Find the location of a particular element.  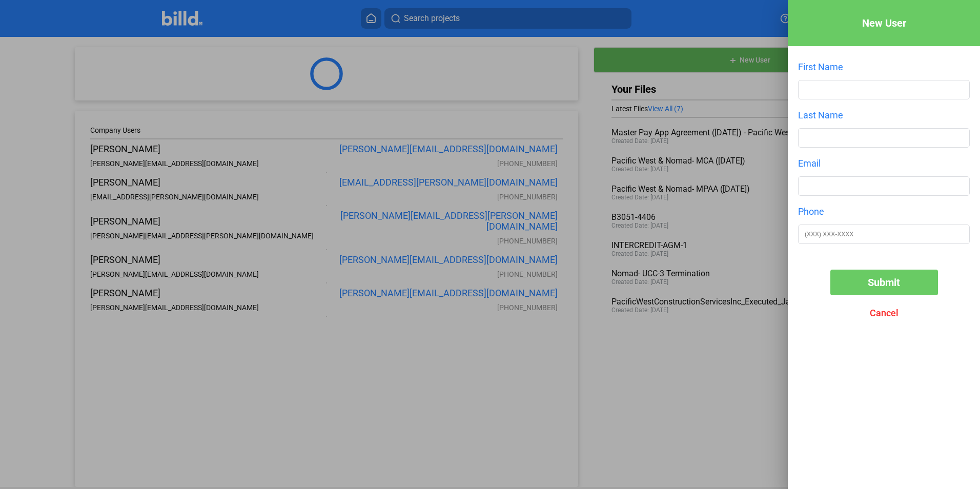

div: Last Name is located at coordinates (884, 114).